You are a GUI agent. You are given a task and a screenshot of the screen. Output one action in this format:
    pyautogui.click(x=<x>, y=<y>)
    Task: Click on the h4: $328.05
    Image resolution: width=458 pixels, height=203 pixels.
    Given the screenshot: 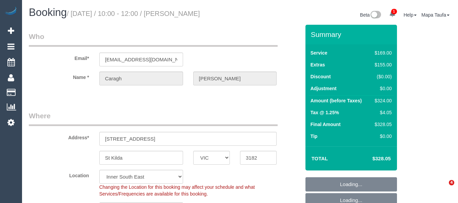 What is the action you would take?
    pyautogui.click(x=372, y=159)
    